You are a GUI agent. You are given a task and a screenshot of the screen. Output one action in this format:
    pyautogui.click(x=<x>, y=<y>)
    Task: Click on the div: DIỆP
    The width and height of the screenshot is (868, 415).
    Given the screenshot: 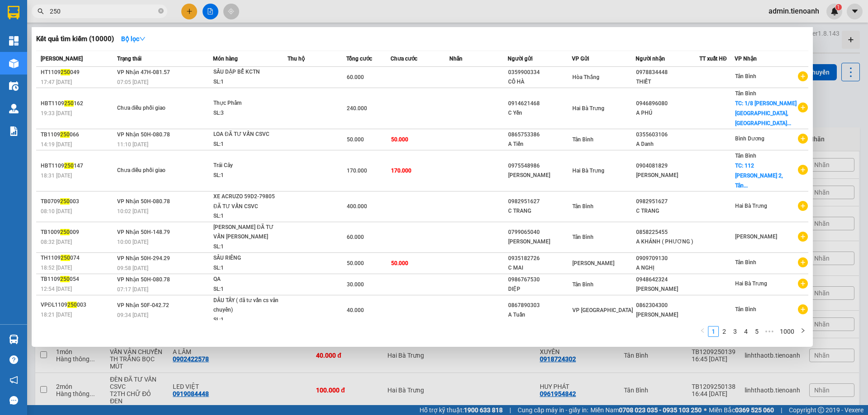 What is the action you would take?
    pyautogui.click(x=539, y=289)
    